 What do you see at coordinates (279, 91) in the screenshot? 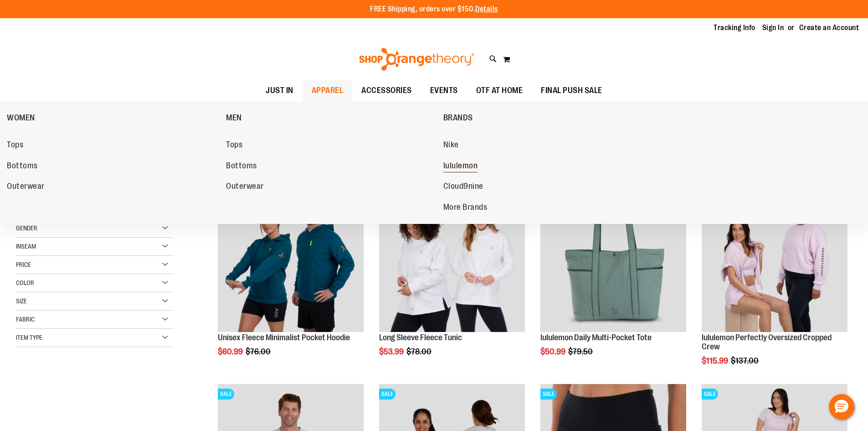
I see `a: JUST IN` at bounding box center [279, 91].